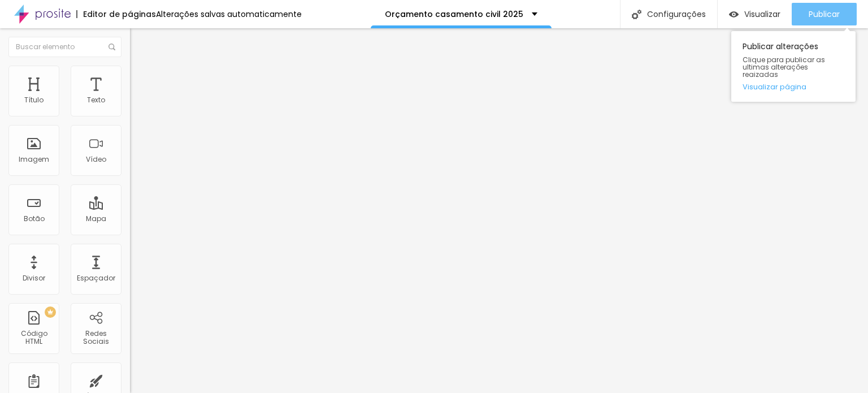  I want to click on span: Clique para publicar as ultimas alterações reaizadas, so click(793, 67).